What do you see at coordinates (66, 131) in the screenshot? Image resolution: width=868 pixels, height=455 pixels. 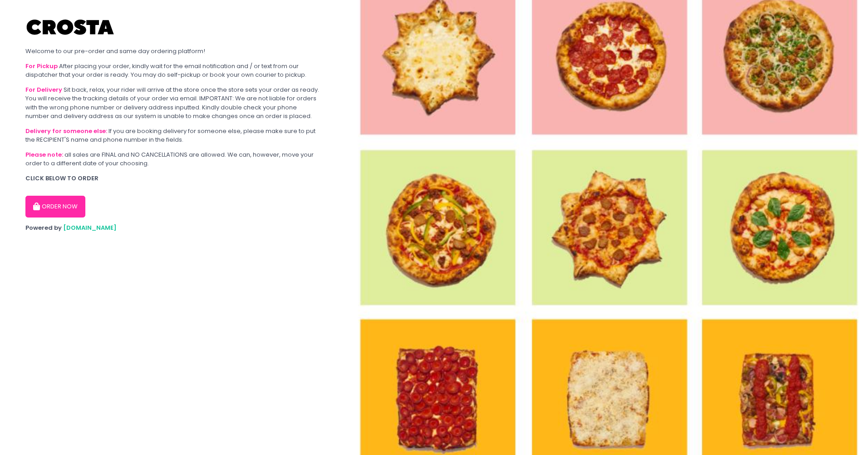 I see `b: Delivery for someone else:` at bounding box center [66, 131].